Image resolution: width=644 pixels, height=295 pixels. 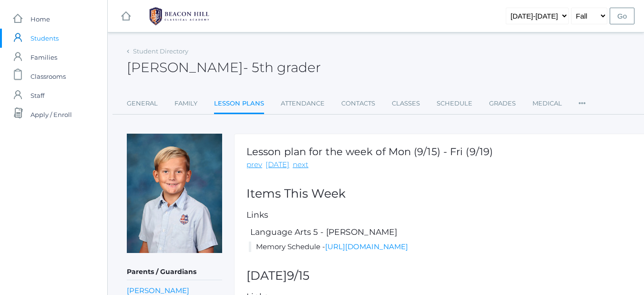 What do you see at coordinates (48, 76) in the screenshot?
I see `span: Classrooms` at bounding box center [48, 76].